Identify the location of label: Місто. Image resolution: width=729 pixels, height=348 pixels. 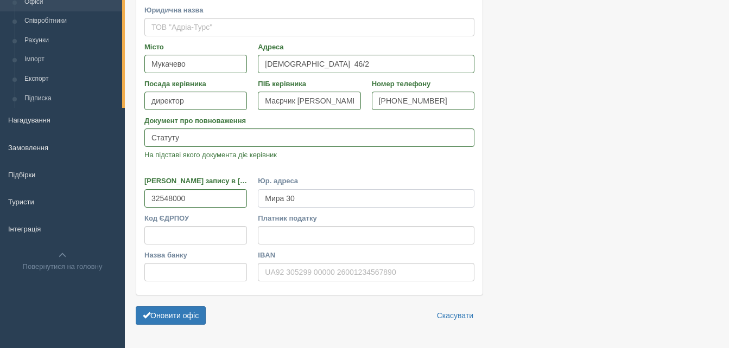
(195, 47).